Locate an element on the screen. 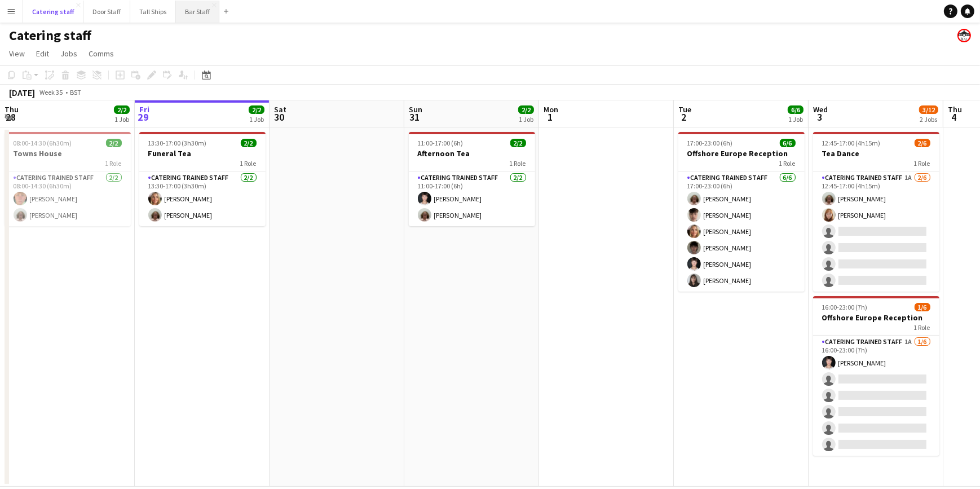 The width and height of the screenshot is (980, 489). span: Wed is located at coordinates (820, 109).